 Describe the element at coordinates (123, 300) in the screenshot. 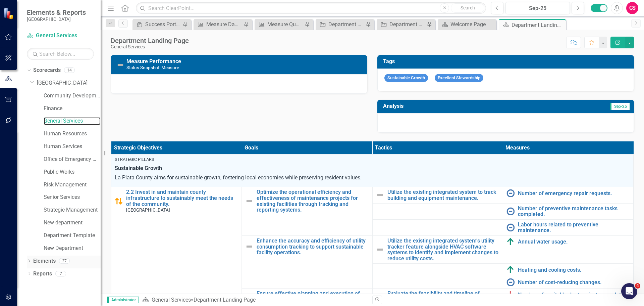

I see `span: Administrator` at that location.